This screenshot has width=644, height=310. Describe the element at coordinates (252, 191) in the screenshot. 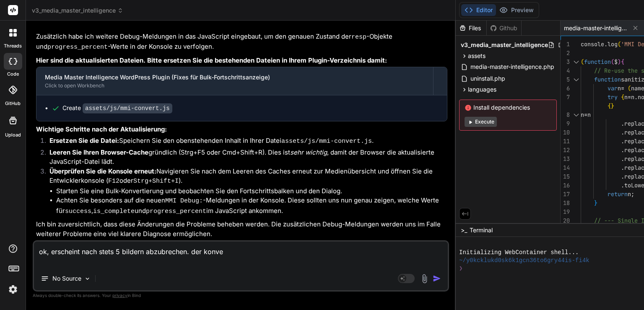

I see `li: Starten Sie eine Bulk-Konvertierung und beobachten Sie den Fortschrittsbalken und den Dialog.` at that location.